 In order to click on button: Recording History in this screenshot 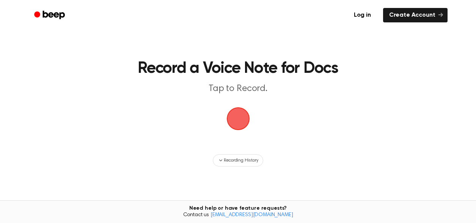, I will do `click(238, 160)`.